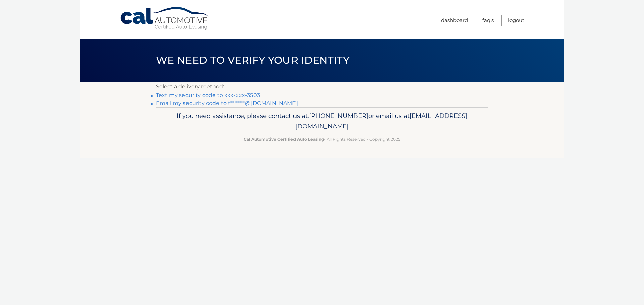  What do you see at coordinates (253, 60) in the screenshot?
I see `span: We need to verify your identity` at bounding box center [253, 60].